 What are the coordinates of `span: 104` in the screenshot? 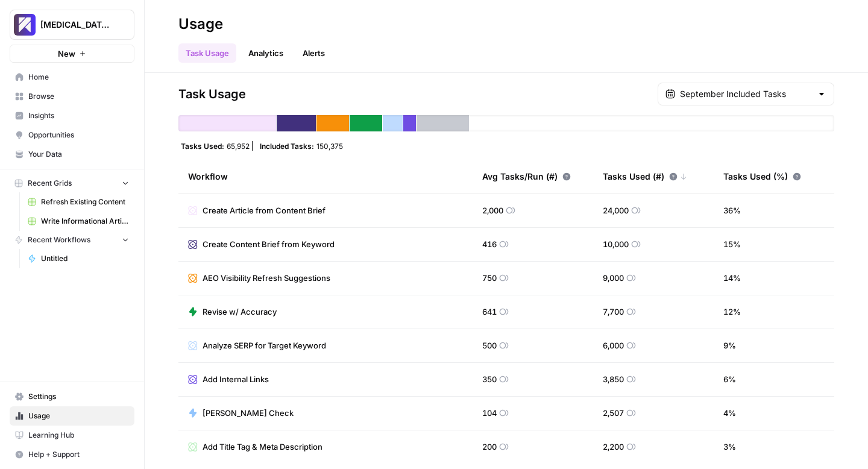 It's located at (489, 412).